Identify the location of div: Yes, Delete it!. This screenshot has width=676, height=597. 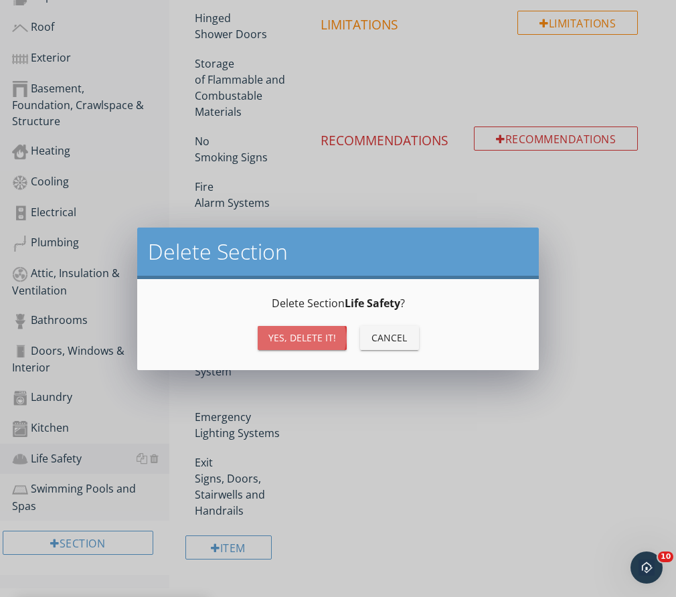
(302, 337).